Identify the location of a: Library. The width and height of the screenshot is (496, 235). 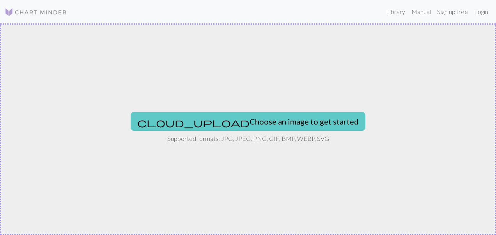
(395, 12).